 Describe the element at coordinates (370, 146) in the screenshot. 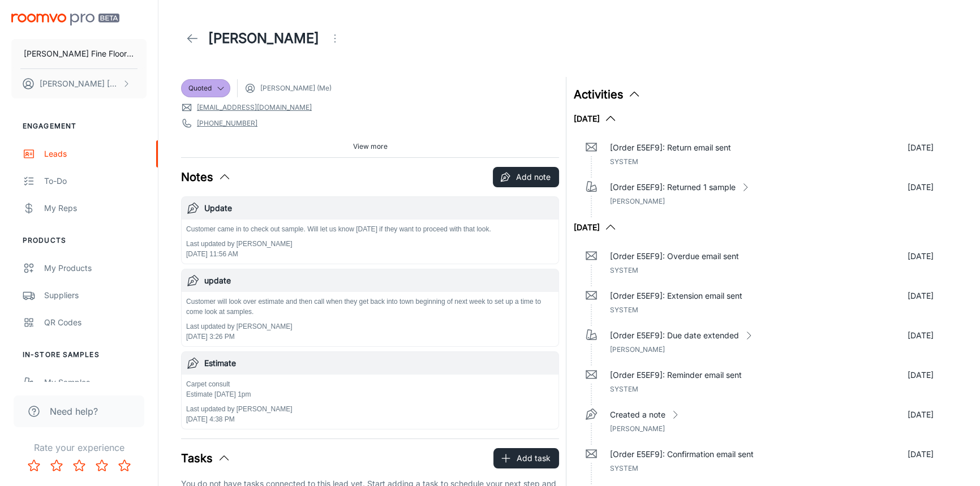

I see `button: View more` at that location.